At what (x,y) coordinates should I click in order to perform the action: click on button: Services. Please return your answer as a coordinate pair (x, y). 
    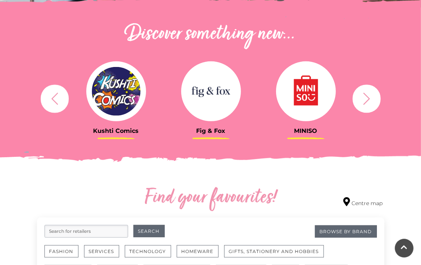
    Looking at the image, I should click on (102, 251).